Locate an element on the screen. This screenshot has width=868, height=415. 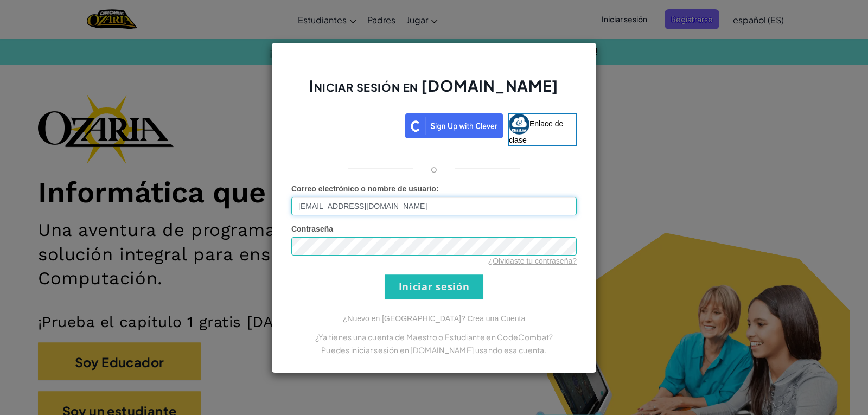
a: ¿Olvidaste tu contraseña? is located at coordinates (533, 261).